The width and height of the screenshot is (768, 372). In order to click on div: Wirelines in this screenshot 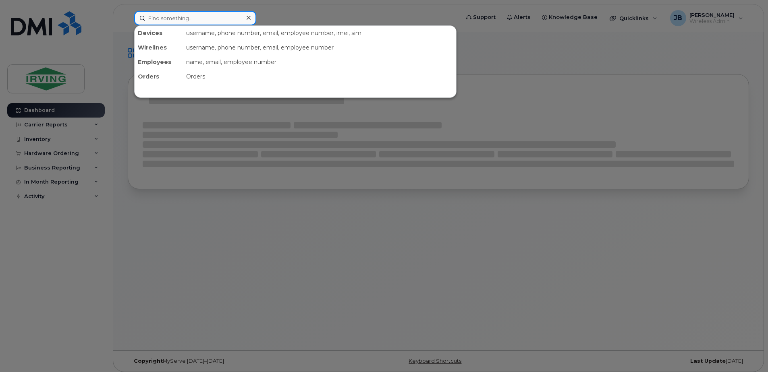, I will do `click(159, 48)`.